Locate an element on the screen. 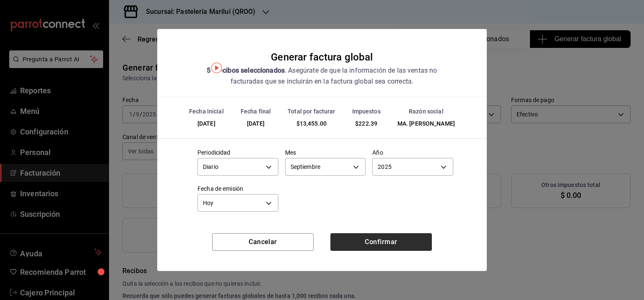 This screenshot has width=644, height=300. div: Impuestos is located at coordinates (366, 111).